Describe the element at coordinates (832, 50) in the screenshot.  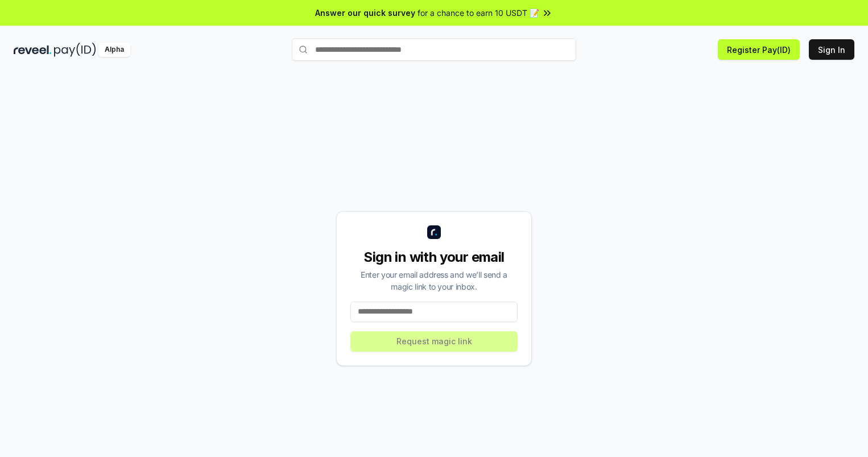
I see `button: Sign In` at that location.